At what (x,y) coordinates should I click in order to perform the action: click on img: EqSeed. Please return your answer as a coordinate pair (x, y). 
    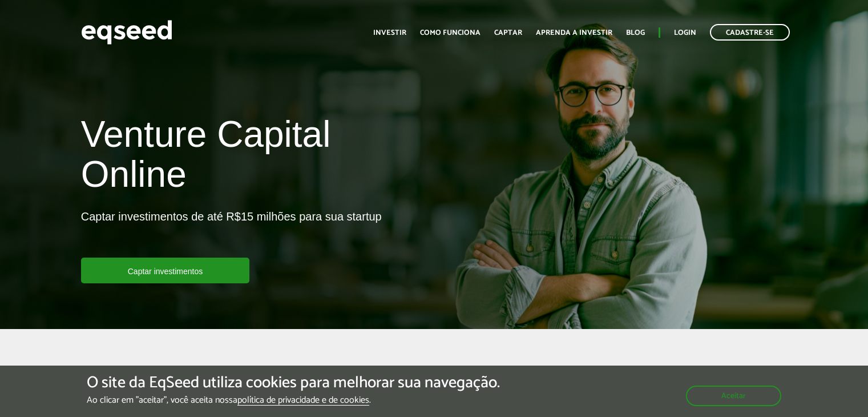
    Looking at the image, I should click on (127, 32).